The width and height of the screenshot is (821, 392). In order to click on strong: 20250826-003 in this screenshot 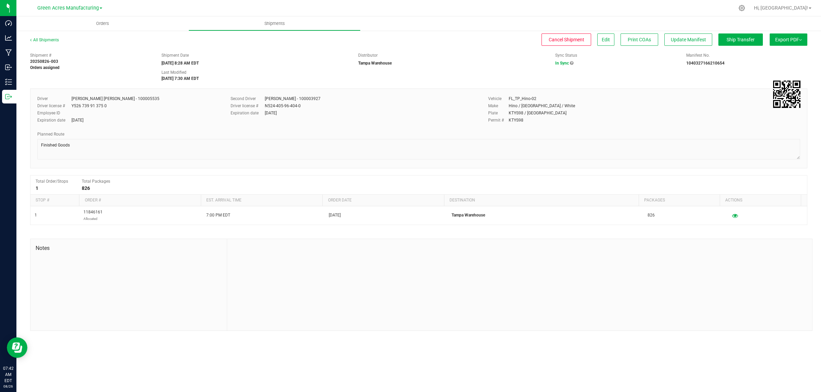, I will do `click(44, 62)`.